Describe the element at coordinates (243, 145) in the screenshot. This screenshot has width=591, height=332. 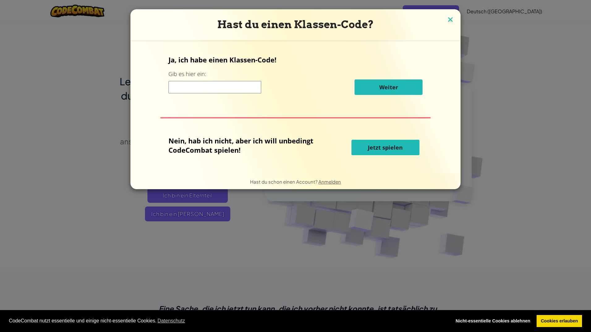
I see `p: Nein, hab ich nicht, aber ich will unbedingt CodeCombat spielen!` at that location.